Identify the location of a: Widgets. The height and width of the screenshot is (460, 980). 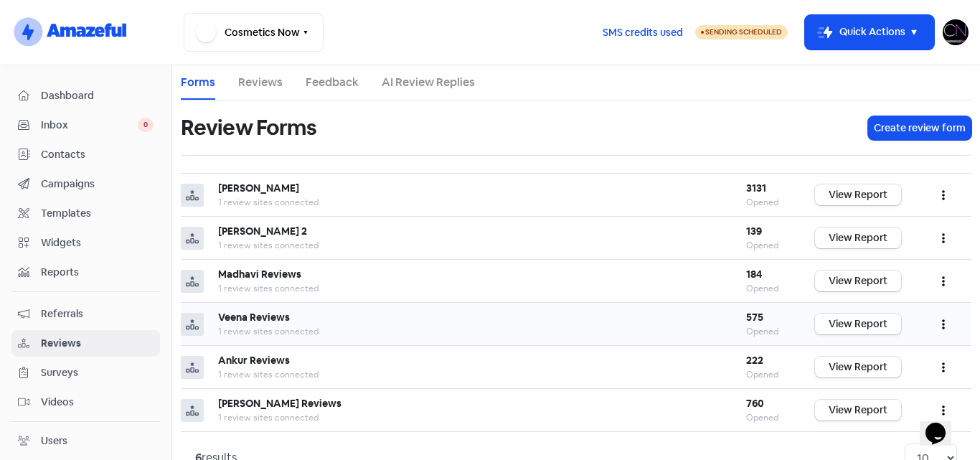
(85, 242).